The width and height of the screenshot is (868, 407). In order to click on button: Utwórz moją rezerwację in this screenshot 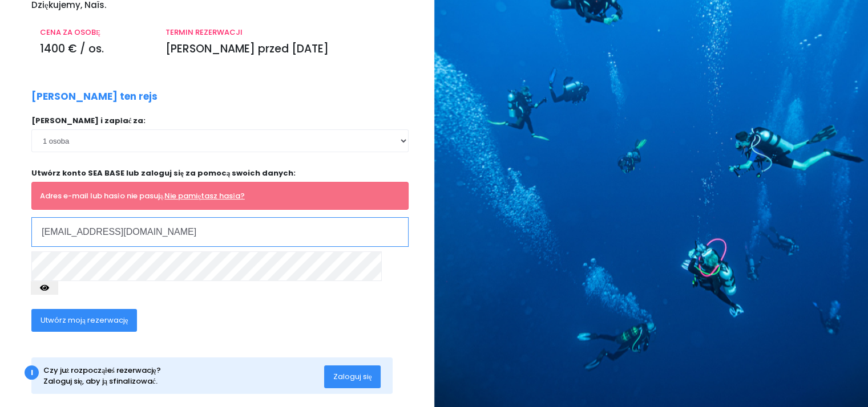, I will do `click(83, 321)`.